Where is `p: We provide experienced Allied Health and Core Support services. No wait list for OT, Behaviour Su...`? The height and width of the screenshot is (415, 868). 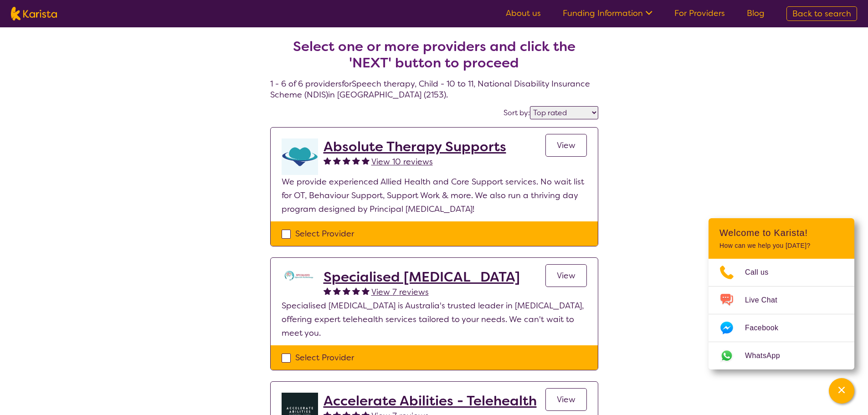
p: We provide experienced Allied Health and Core Support services. No wait list for OT, Behaviour Su... is located at coordinates (434, 195).